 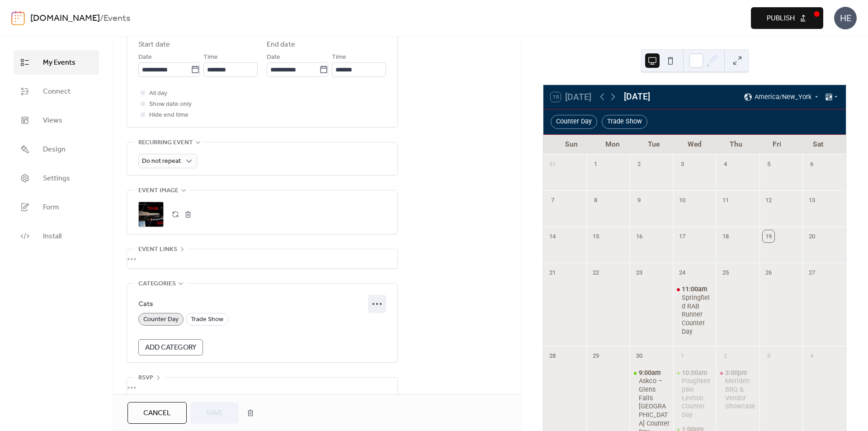 What do you see at coordinates (117, 18) in the screenshot?
I see `b: Events` at bounding box center [117, 18].